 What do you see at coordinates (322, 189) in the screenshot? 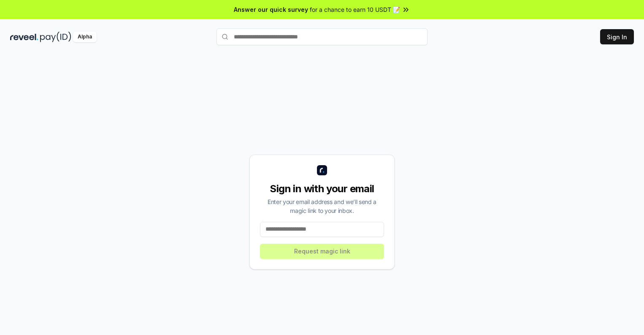
I see `div: Sign in with your email` at bounding box center [322, 189].